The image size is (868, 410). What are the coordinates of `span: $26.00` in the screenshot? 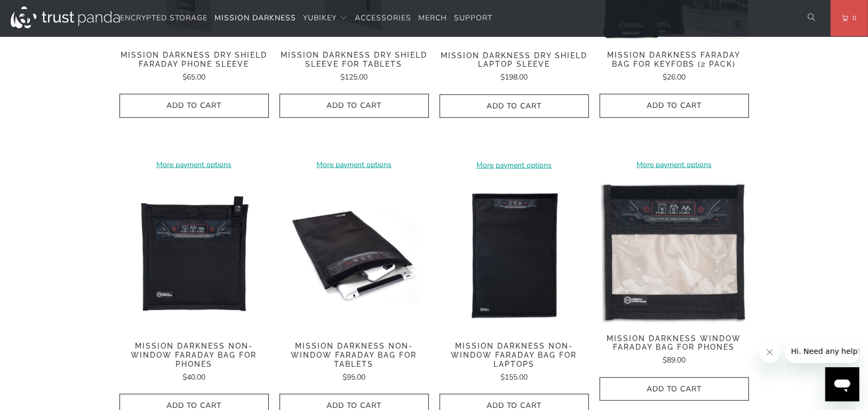 It's located at (674, 77).